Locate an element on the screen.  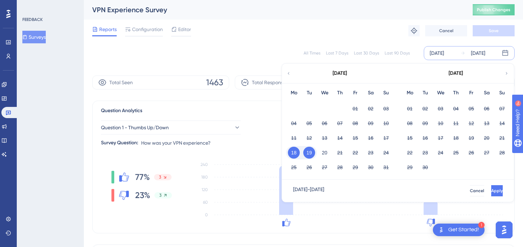
button: 03 is located at coordinates (441, 109).